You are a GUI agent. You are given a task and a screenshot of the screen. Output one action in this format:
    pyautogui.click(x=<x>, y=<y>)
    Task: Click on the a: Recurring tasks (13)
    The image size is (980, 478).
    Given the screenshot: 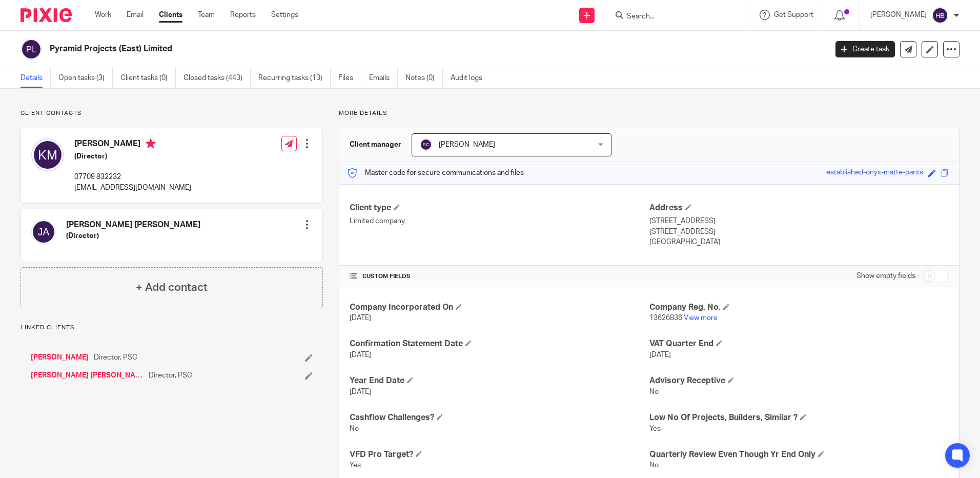 What is the action you would take?
    pyautogui.click(x=294, y=78)
    